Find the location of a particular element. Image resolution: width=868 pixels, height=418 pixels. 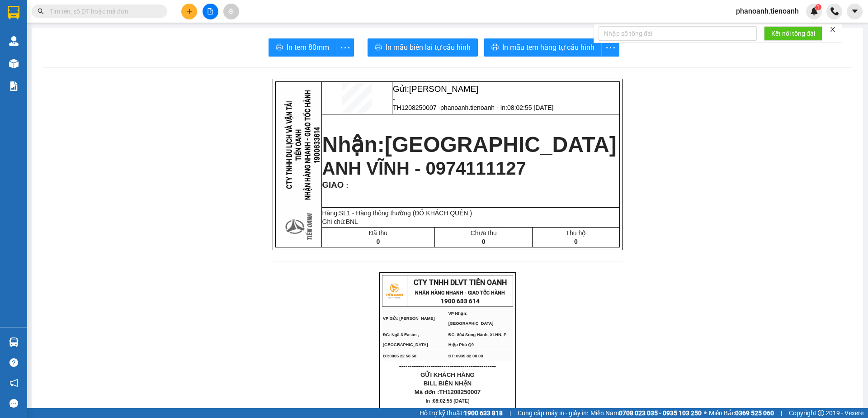

span: phanoanh.tienoanh - In: is located at coordinates (497, 107).